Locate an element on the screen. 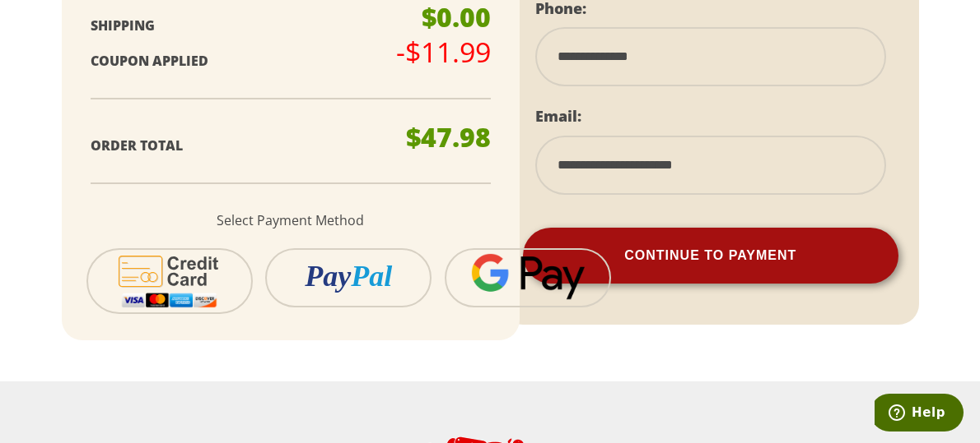 This screenshot has width=980, height=443. img: googlepay.png is located at coordinates (528, 276).